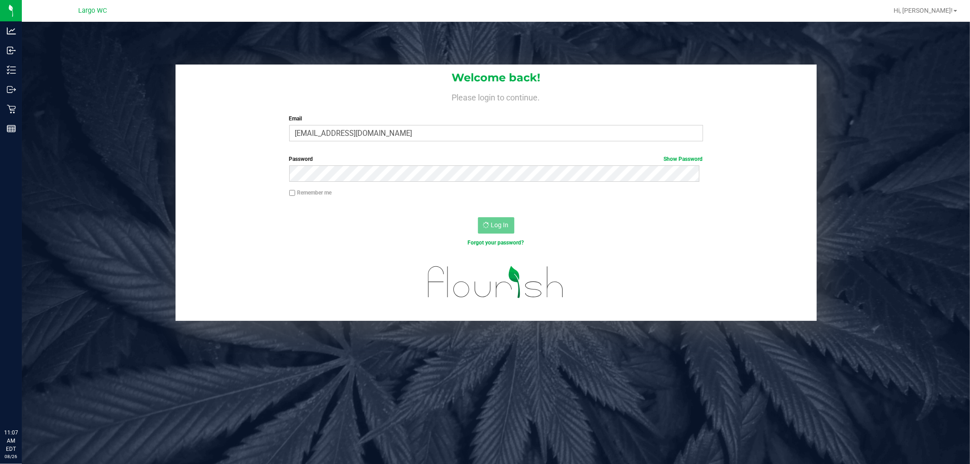 The height and width of the screenshot is (464, 970). What do you see at coordinates (311, 193) in the screenshot?
I see `label: Remember me` at bounding box center [311, 193].